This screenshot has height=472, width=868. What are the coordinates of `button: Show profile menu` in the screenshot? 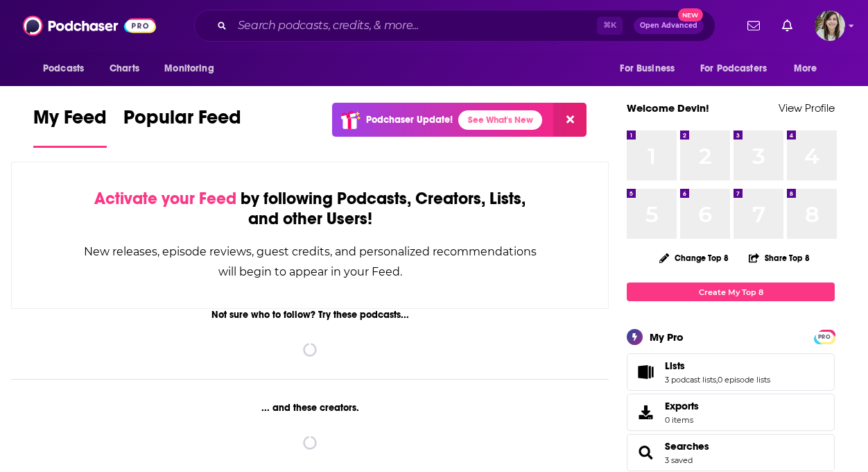 It's located at (830, 26).